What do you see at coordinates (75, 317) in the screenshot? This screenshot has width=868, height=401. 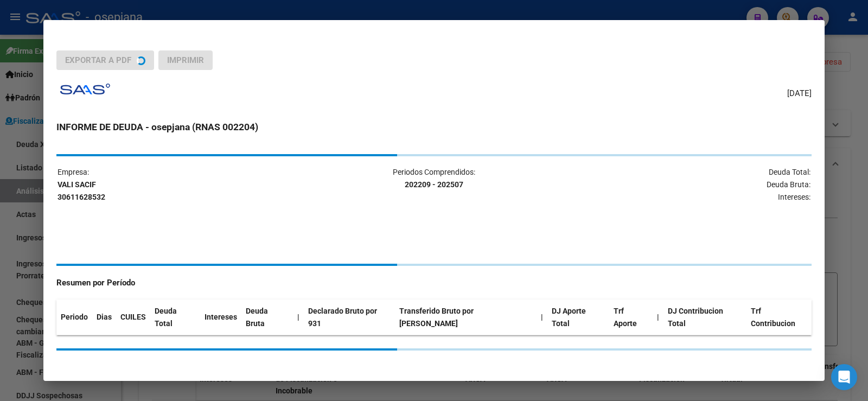 I see `th: Periodo` at bounding box center [75, 317].